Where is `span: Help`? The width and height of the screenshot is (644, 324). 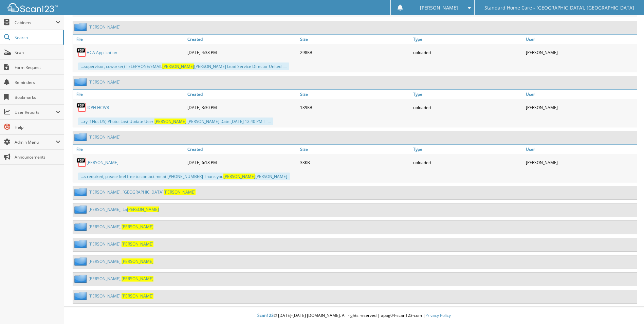 span: Help is located at coordinates (37, 127).